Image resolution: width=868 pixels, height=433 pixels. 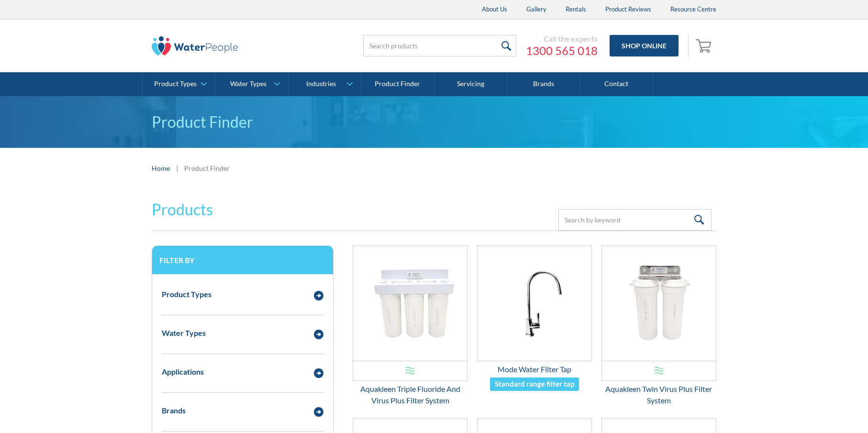 I want to click on a: Contact, so click(x=616, y=84).